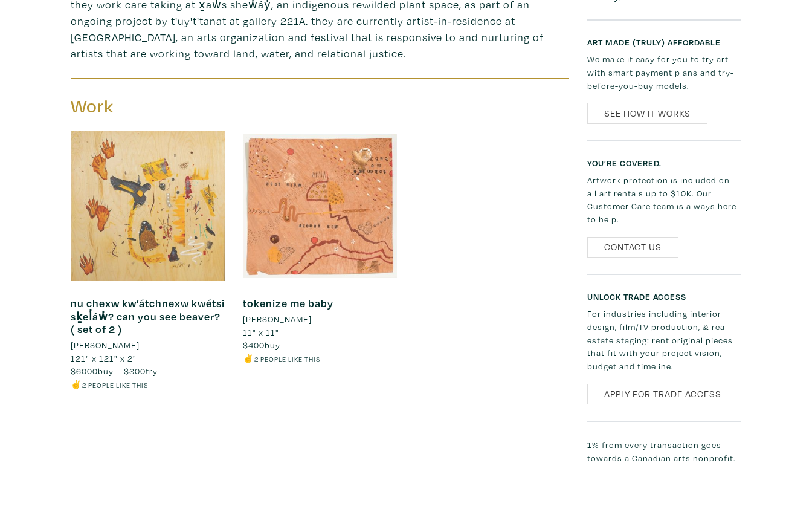  Describe the element at coordinates (664, 296) in the screenshot. I see `h6: Unlock Trade Access` at that location.